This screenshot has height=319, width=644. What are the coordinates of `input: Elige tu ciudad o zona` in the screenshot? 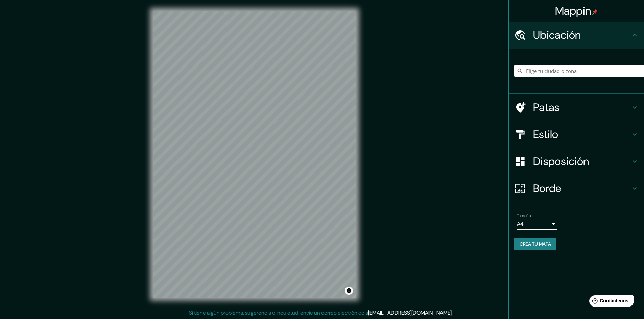 It's located at (579, 71).